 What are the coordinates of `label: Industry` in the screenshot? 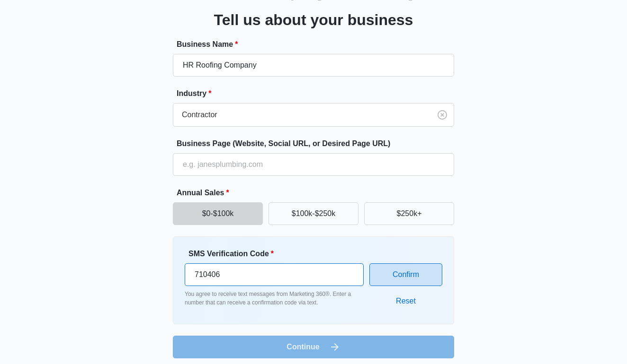 It's located at (317, 93).